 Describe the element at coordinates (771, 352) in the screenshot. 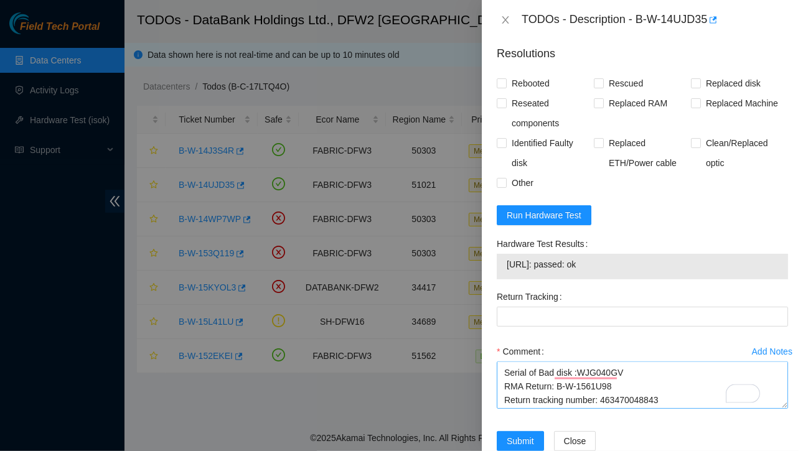

I see `button: Add Notes` at that location.